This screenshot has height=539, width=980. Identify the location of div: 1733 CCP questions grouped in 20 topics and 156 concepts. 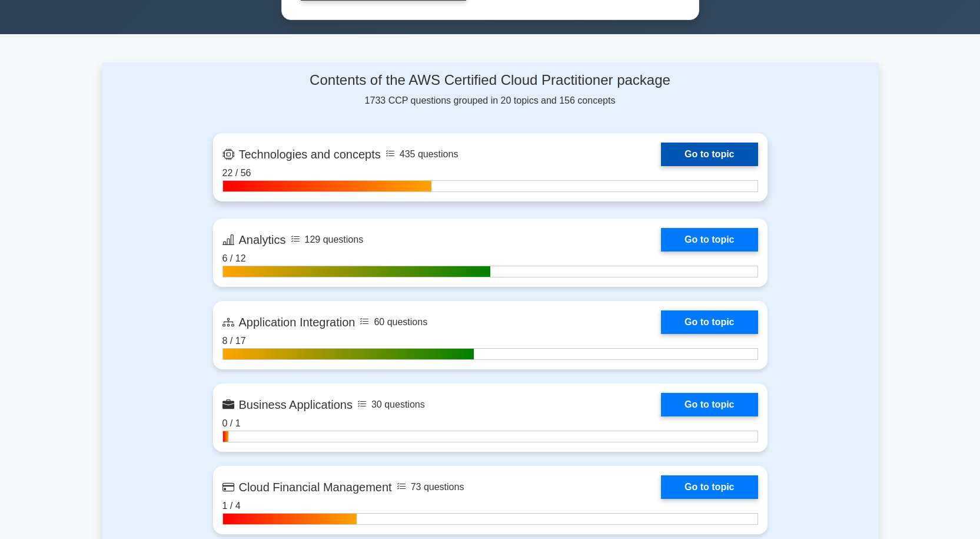
(490, 90).